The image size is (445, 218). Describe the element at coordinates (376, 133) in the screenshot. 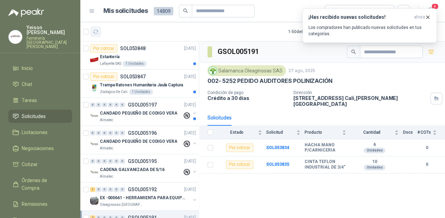

I see `th: Cantidad` at that location.